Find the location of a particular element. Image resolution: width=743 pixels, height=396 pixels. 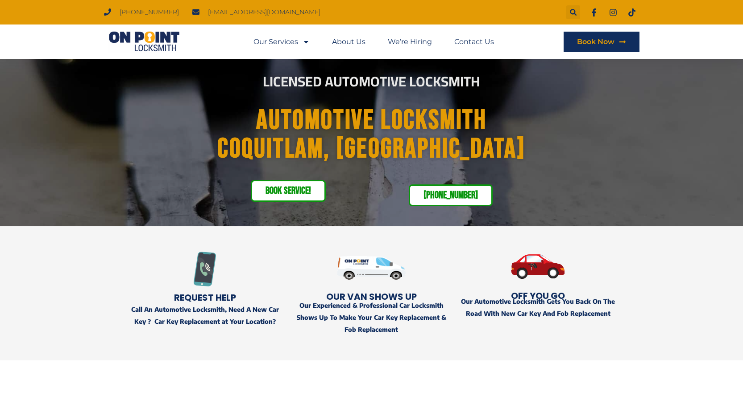

span: Book Now is located at coordinates (595, 42).